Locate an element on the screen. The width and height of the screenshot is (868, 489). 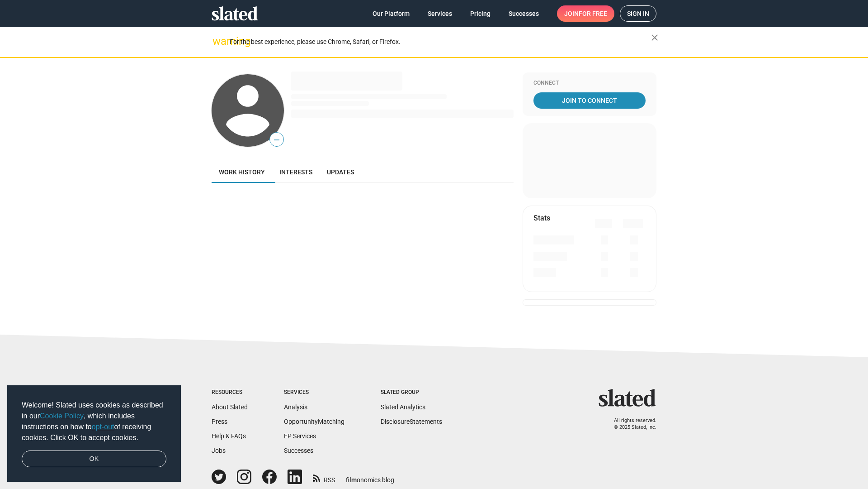
mat-icon: close is located at coordinates (654, 37).